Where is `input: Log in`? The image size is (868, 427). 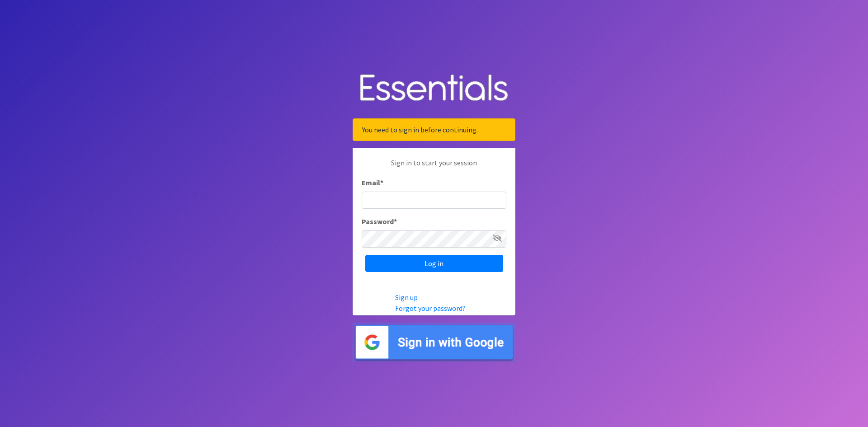
input: Log in is located at coordinates (434, 264).